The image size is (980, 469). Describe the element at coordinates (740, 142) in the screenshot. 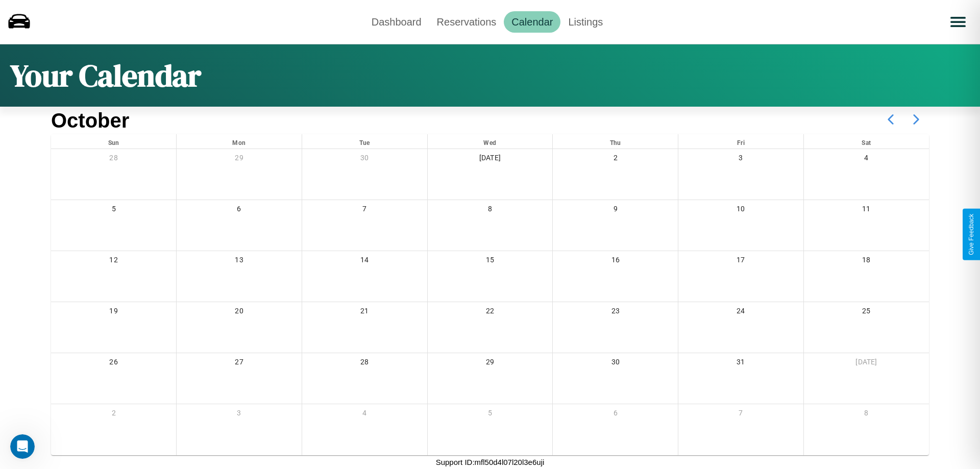

I see `div: Fri` at that location.